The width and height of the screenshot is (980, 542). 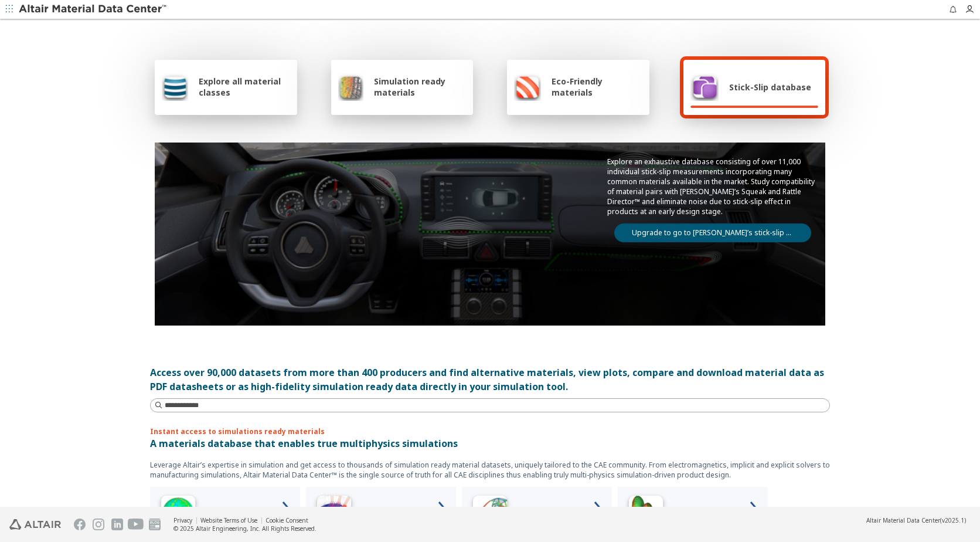 What do you see at coordinates (183, 520) in the screenshot?
I see `a: Privacy` at bounding box center [183, 520].